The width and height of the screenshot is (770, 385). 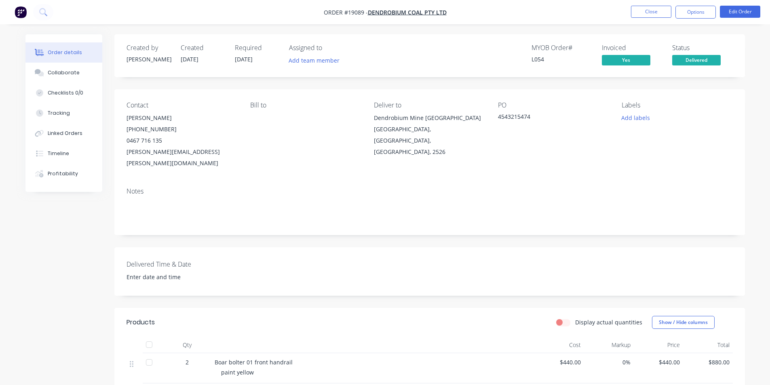 What do you see at coordinates (237, 372) in the screenshot?
I see `span: paint yellow` at bounding box center [237, 372].